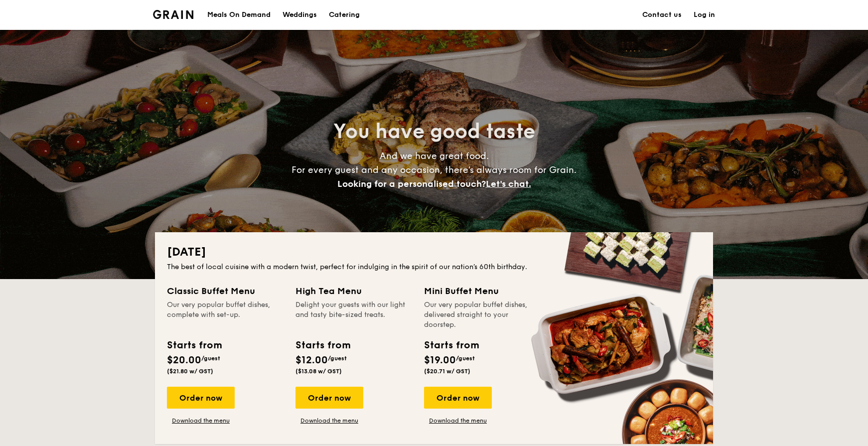 Image resolution: width=868 pixels, height=446 pixels. I want to click on span: Let's chat., so click(508, 184).